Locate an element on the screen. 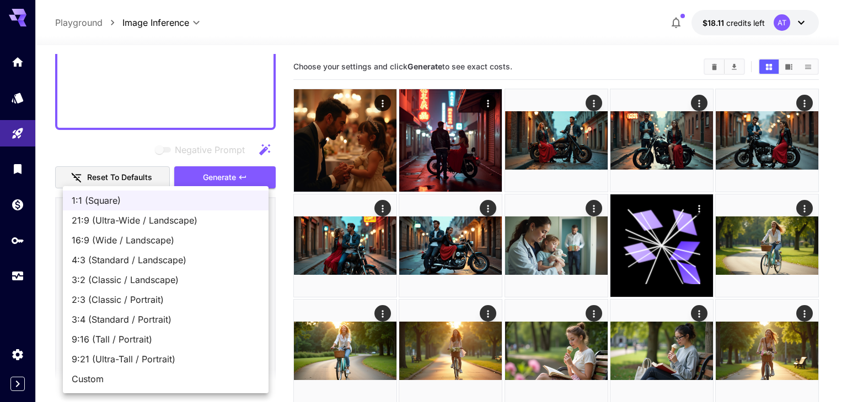  span: 2:3 (Classic / Portrait) is located at coordinates (165, 300).